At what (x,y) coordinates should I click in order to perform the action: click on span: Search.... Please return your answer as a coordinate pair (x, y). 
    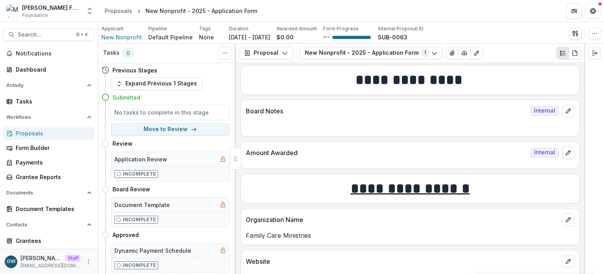
    Looking at the image, I should click on (44, 35).